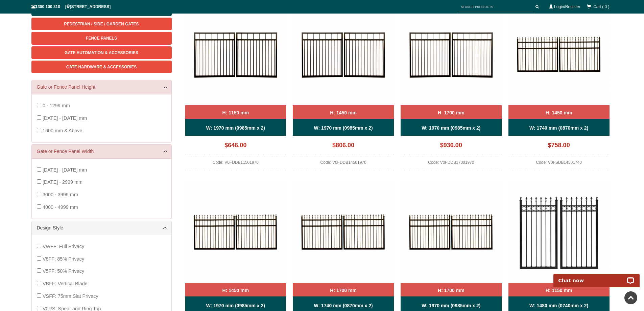 The width and height of the screenshot is (644, 311). What do you see at coordinates (63, 131) in the screenshot?
I see `span: 1600 mm & Above` at bounding box center [63, 131].